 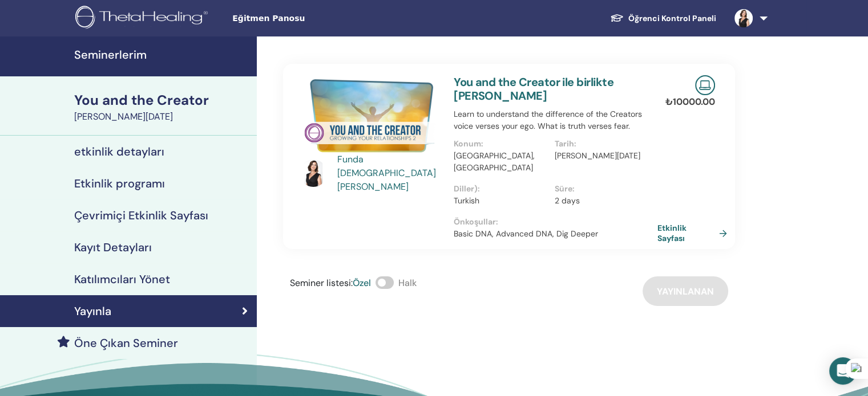 I want to click on img: Live Online Seminar, so click(x=705, y=85).